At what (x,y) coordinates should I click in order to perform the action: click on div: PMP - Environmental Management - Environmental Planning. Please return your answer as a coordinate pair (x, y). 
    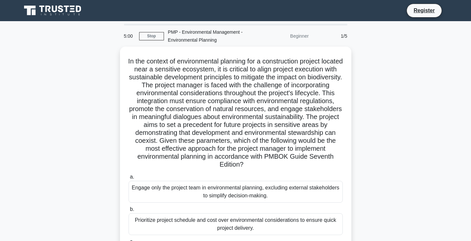
    Looking at the image, I should click on (209, 36).